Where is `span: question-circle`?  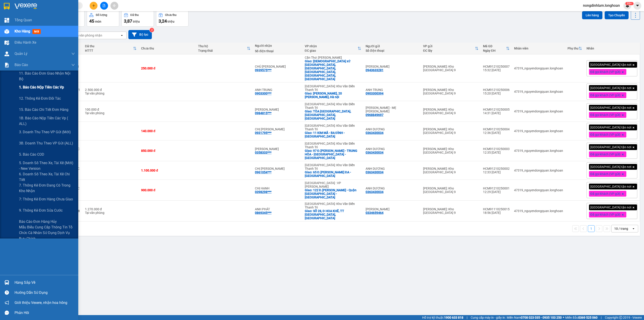
span: question-circle is located at coordinates (7, 292).